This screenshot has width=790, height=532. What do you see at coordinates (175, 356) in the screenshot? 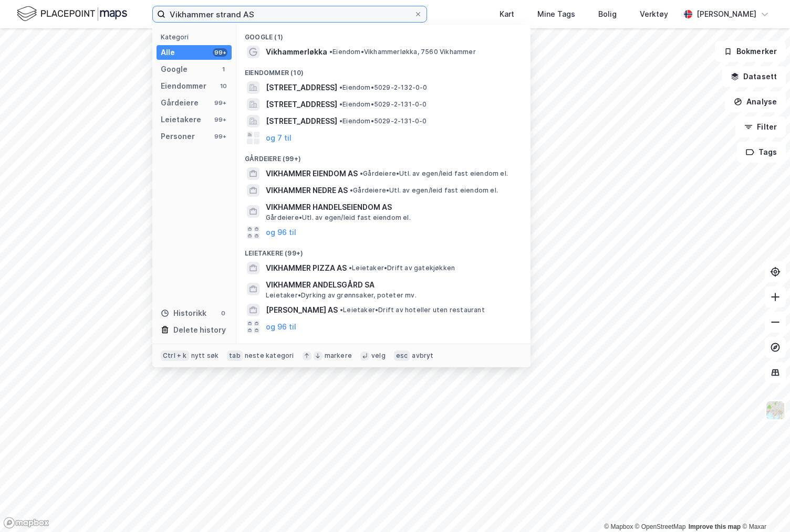
I see `div: Ctrl + k` at bounding box center [175, 356].